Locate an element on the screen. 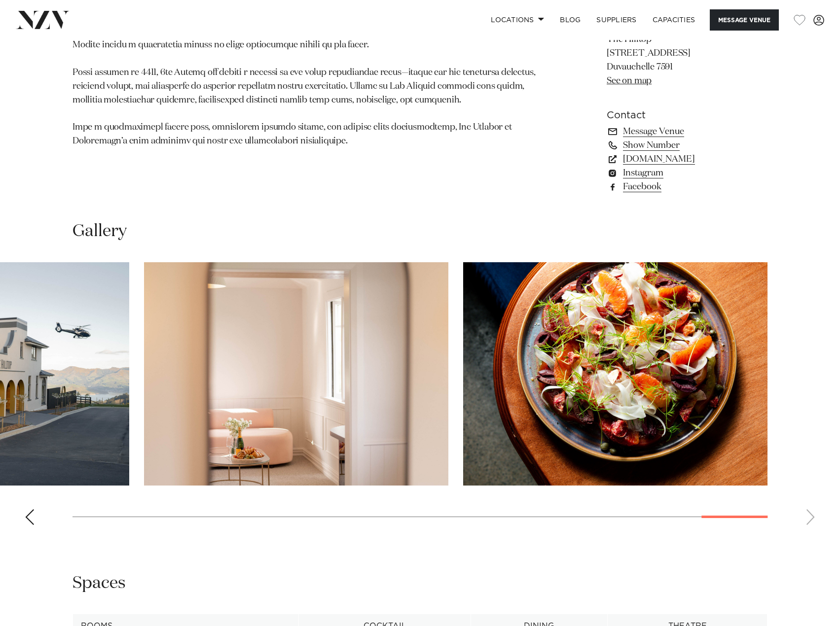 The width and height of the screenshot is (840, 626). h2: Spaces is located at coordinates (99, 584).